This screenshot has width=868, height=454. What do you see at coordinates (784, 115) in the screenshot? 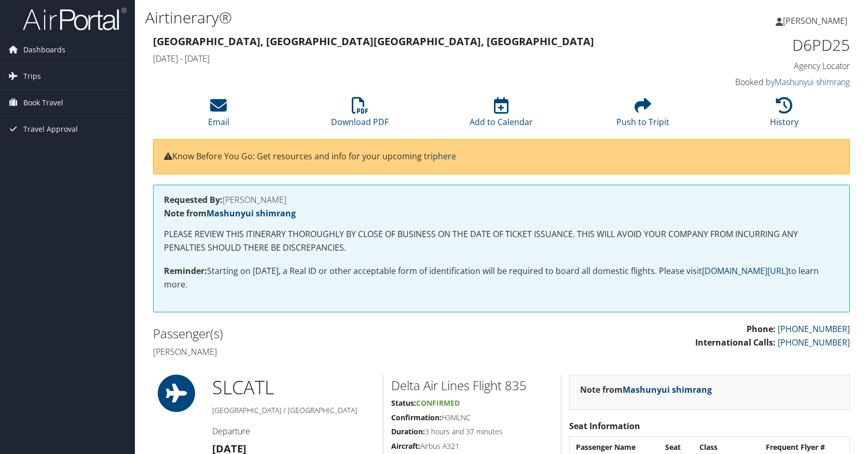
I see `a: History` at bounding box center [784, 115].